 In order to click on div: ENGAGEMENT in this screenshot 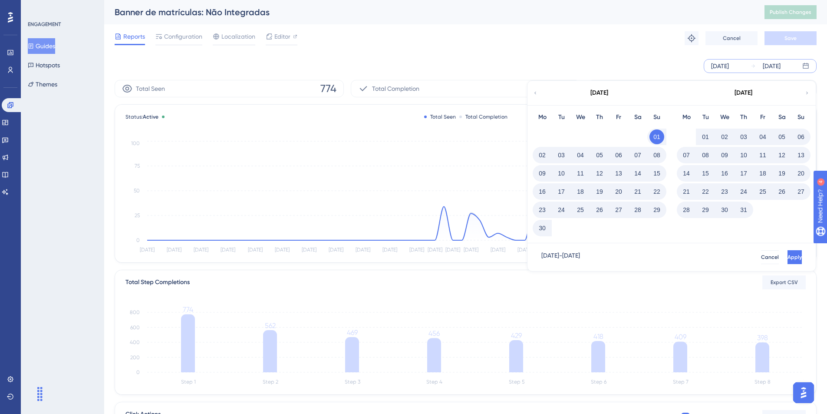, I will do `click(44, 24)`.